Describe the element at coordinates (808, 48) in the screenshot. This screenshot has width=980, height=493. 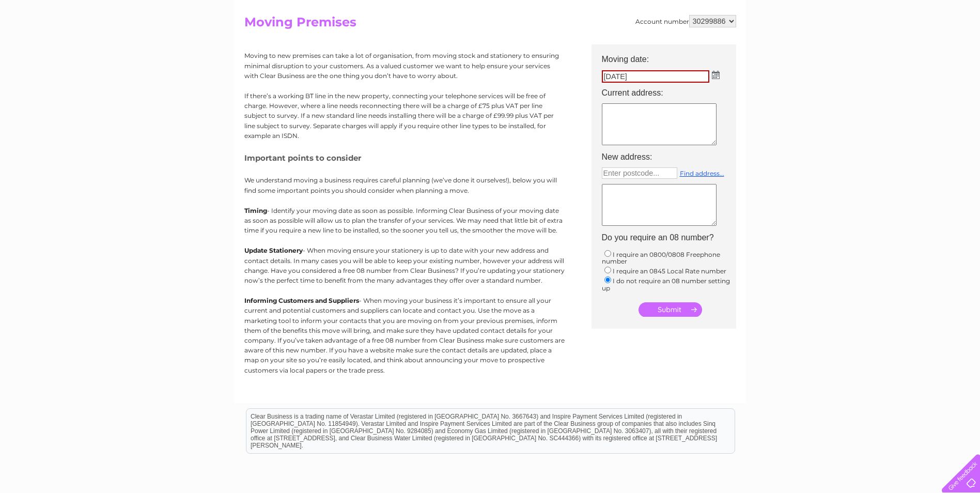
I see `a: Water` at that location.